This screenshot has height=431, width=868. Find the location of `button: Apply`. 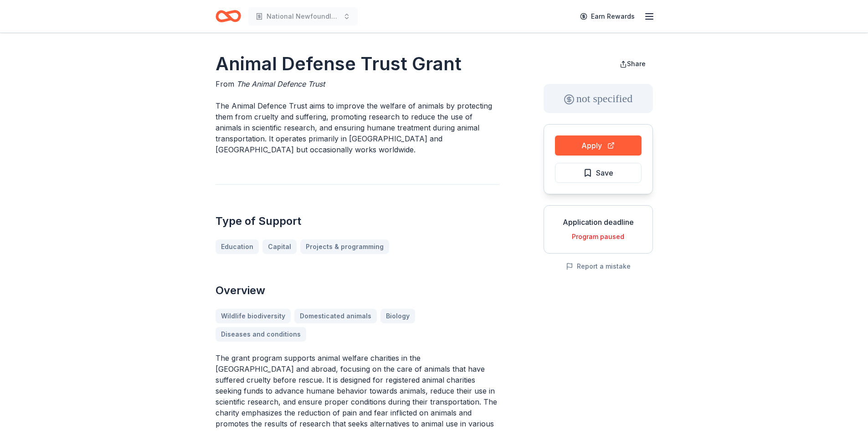

button: Apply is located at coordinates (598, 145).